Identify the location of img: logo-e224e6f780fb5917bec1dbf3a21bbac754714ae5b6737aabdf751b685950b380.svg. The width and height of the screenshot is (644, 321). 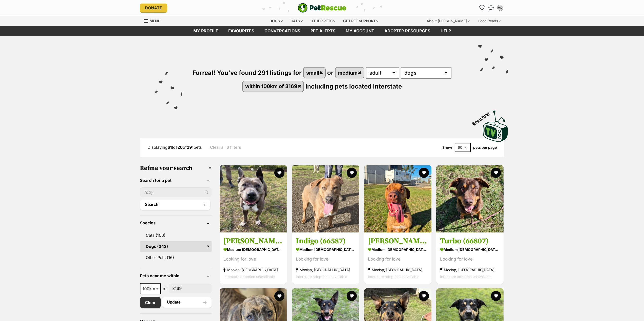
(322, 8).